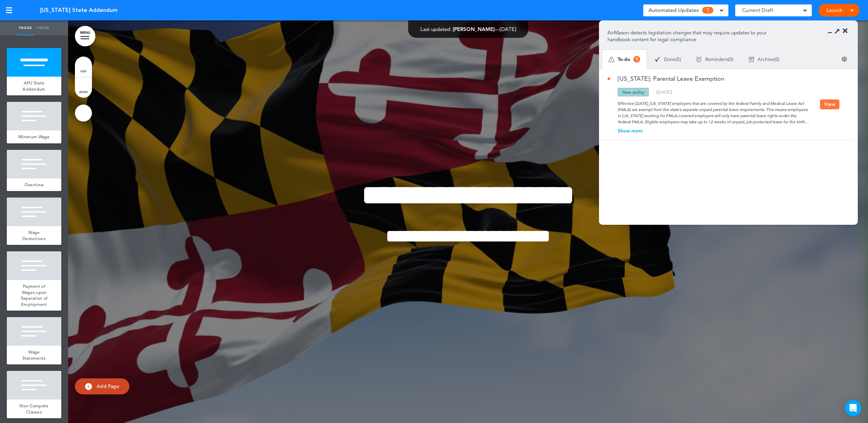 The height and width of the screenshot is (423, 868). What do you see at coordinates (853, 408) in the screenshot?
I see `div: Open Intercom Messenger` at bounding box center [853, 408].